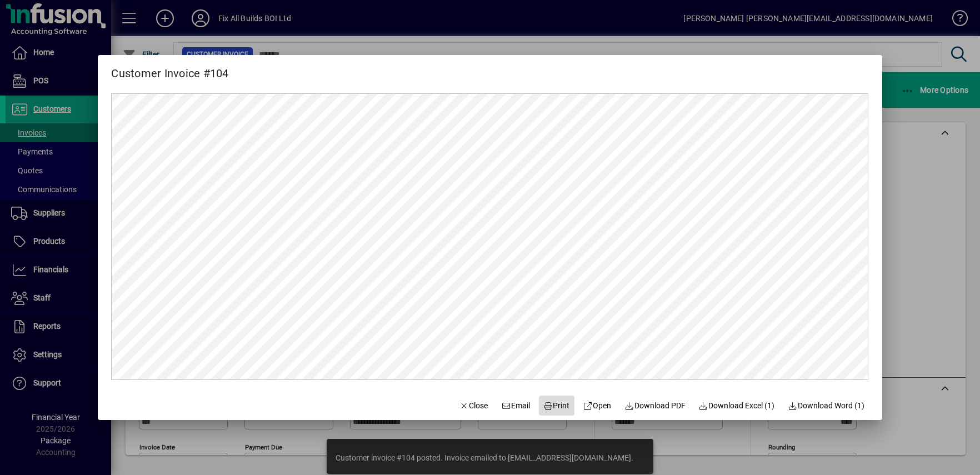  Describe the element at coordinates (515, 406) in the screenshot. I see `button: Email` at that location.